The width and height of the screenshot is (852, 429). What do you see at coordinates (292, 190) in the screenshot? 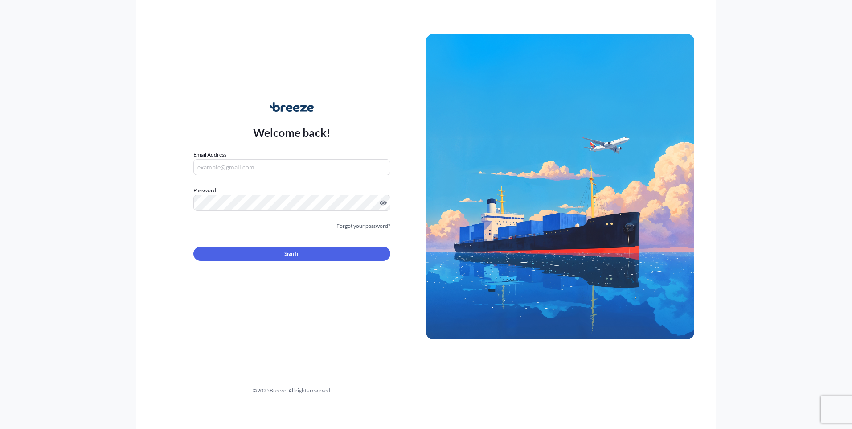
I see `label: Password` at bounding box center [292, 190].